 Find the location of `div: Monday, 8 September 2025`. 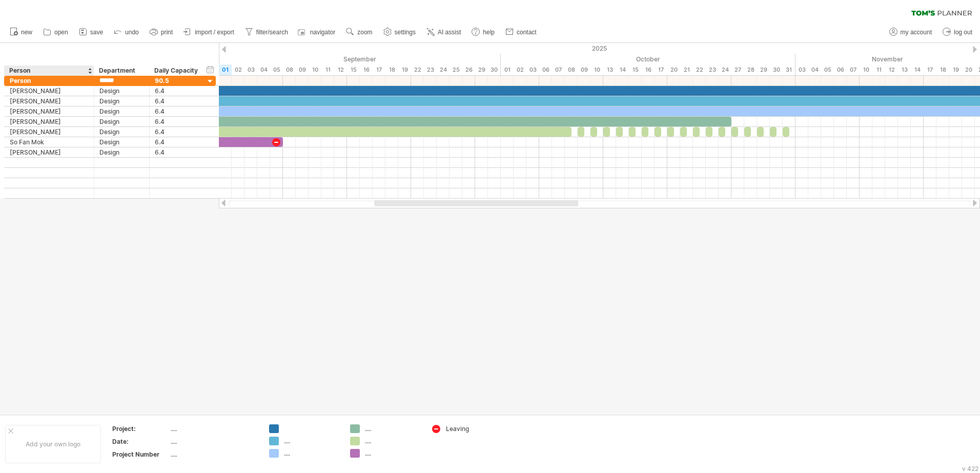

div: Monday, 8 September 2025 is located at coordinates (289, 70).